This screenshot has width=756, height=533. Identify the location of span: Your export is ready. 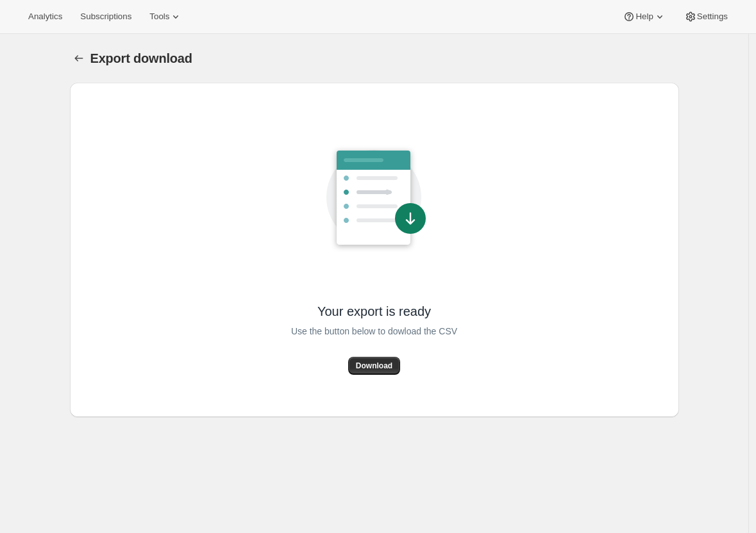
(373, 312).